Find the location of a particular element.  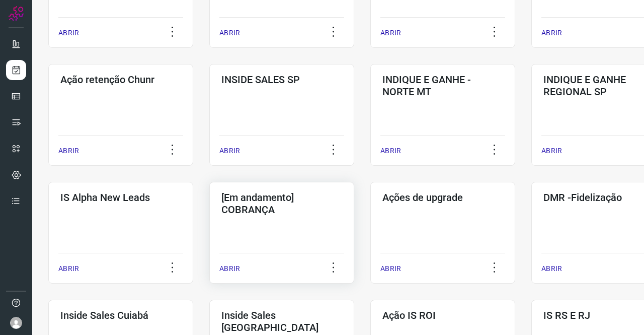

h3: INDIQUE E GANHE - NORTE MT is located at coordinates (443, 86).